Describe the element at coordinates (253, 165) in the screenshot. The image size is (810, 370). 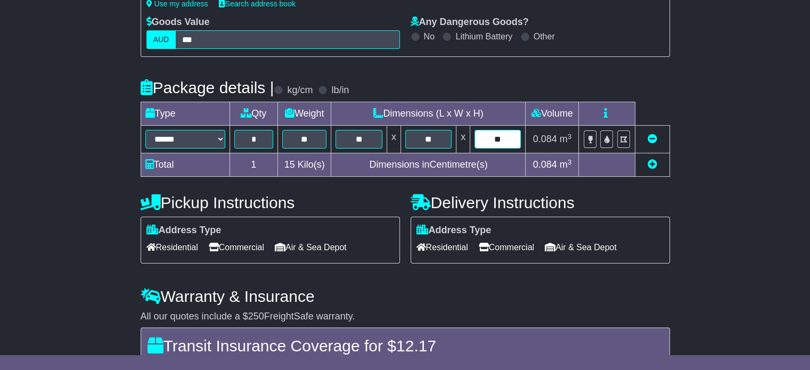
I see `td: 1` at that location.